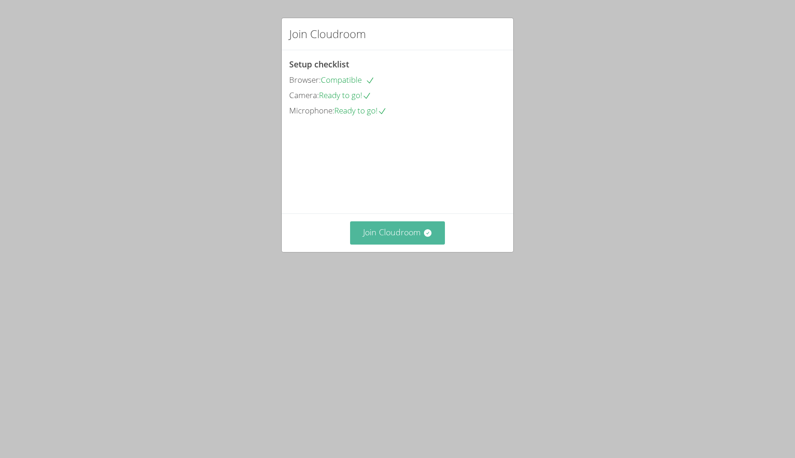 This screenshot has width=795, height=458. Describe the element at coordinates (319, 64) in the screenshot. I see `span: Setup checklist` at that location.